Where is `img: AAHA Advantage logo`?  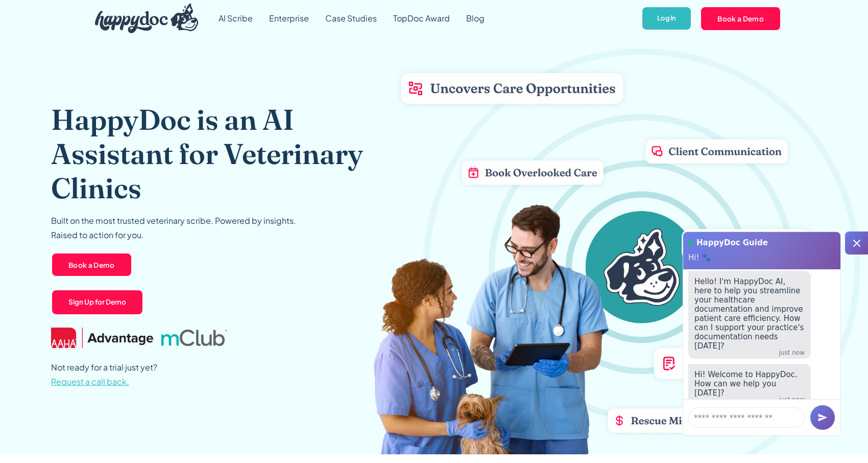
img: AAHA Advantage logo is located at coordinates (102, 338).